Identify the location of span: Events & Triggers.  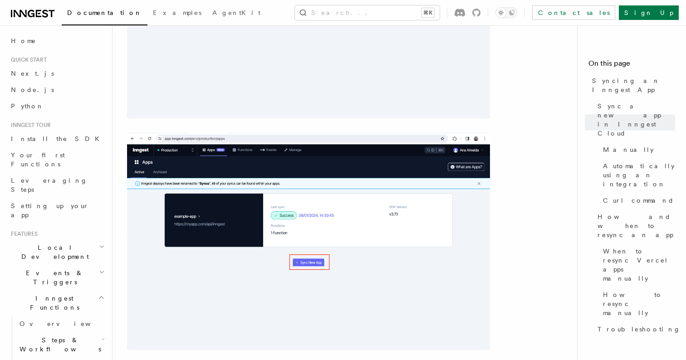
(53, 278).